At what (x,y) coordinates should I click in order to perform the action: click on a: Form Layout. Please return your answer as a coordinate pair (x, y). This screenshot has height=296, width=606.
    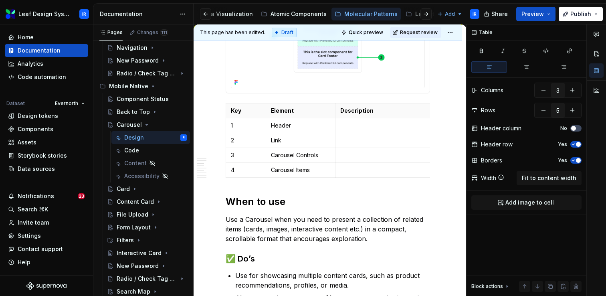
    Looking at the image, I should click on (147, 227).